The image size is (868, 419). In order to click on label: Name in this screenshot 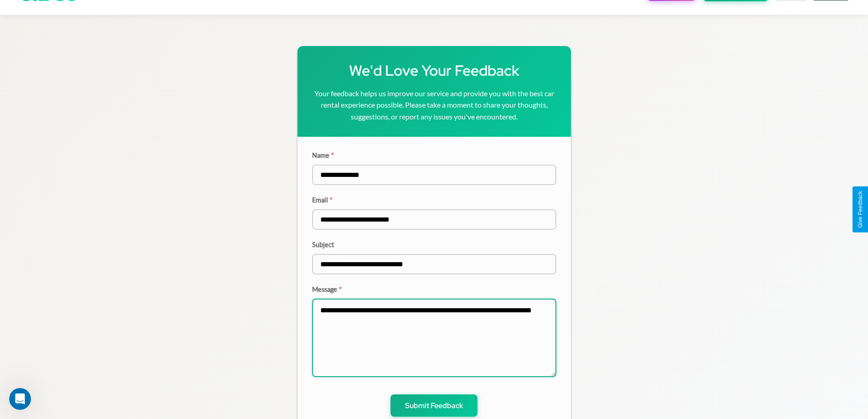, I will do `click(434, 155)`.